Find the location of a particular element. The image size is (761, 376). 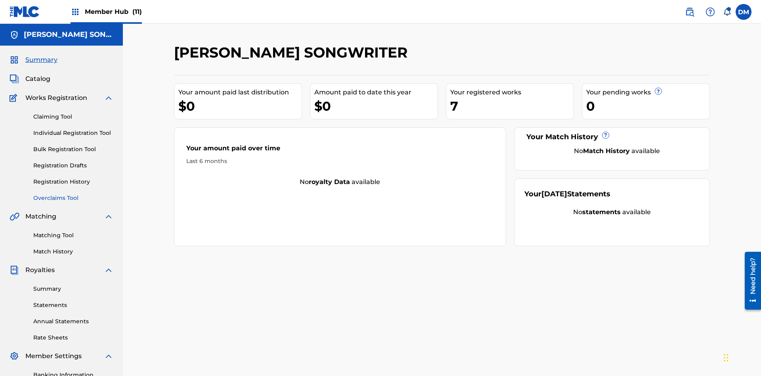

img: Works Registration is located at coordinates (15, 98).